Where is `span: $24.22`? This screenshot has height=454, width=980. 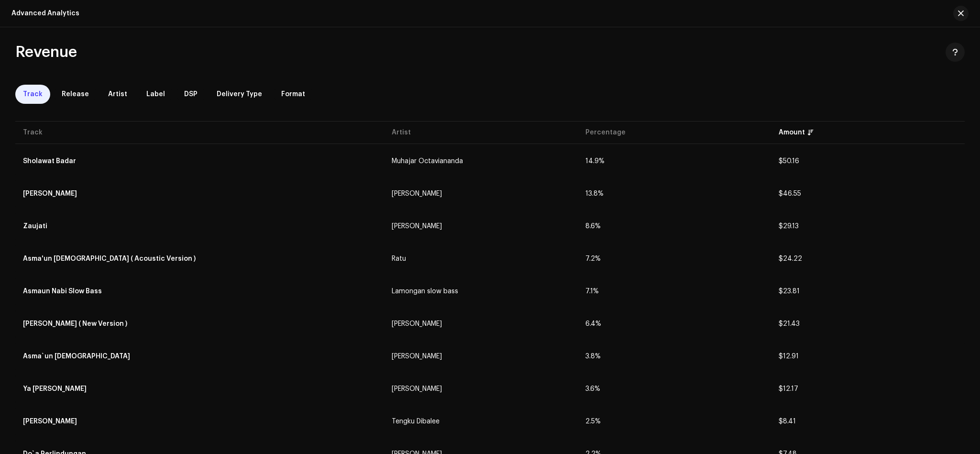
span: $24.22 is located at coordinates (790, 259).